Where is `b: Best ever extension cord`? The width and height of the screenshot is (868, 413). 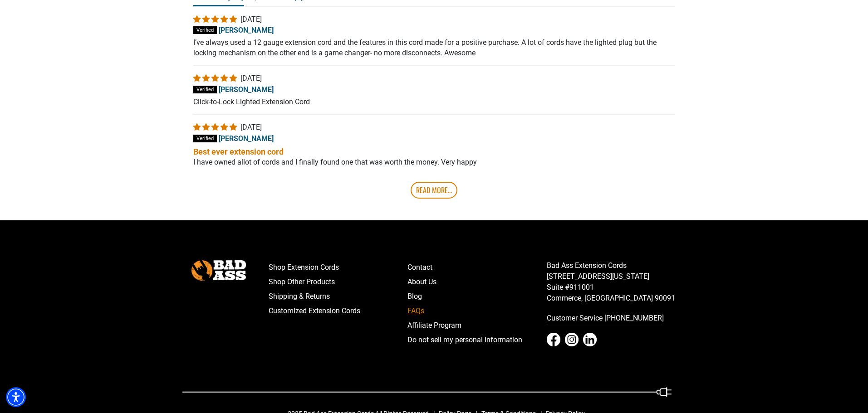 b: Best ever extension cord is located at coordinates (434, 151).